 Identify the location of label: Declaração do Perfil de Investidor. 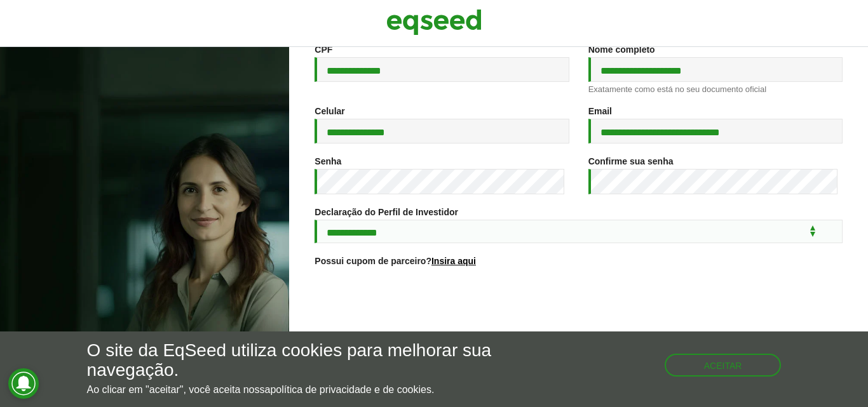
(387, 212).